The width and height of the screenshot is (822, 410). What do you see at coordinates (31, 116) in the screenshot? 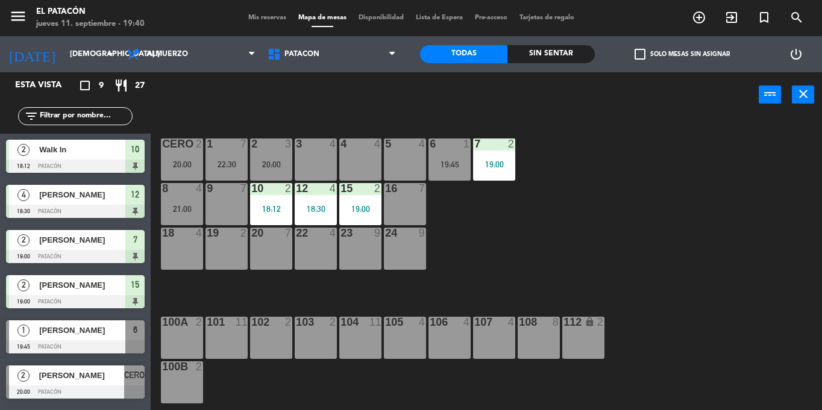
I see `i: filter_list` at bounding box center [31, 116].